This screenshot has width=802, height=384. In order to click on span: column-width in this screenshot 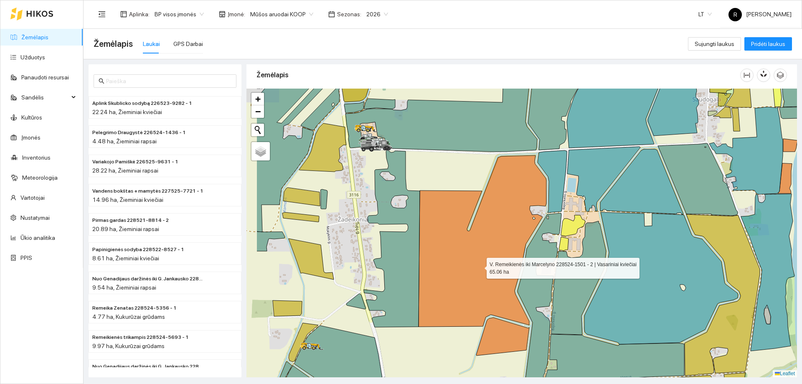, I will do `click(747, 75)`.